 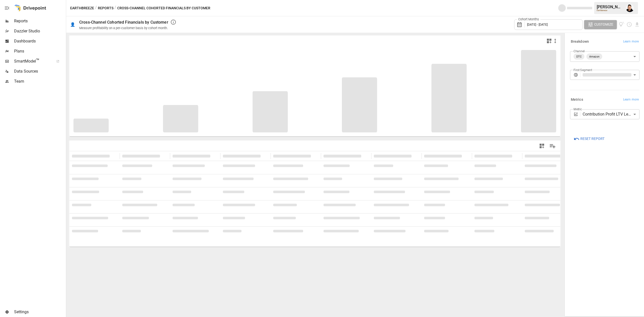 I want to click on div: Francisco Sanchez, so click(x=630, y=8).